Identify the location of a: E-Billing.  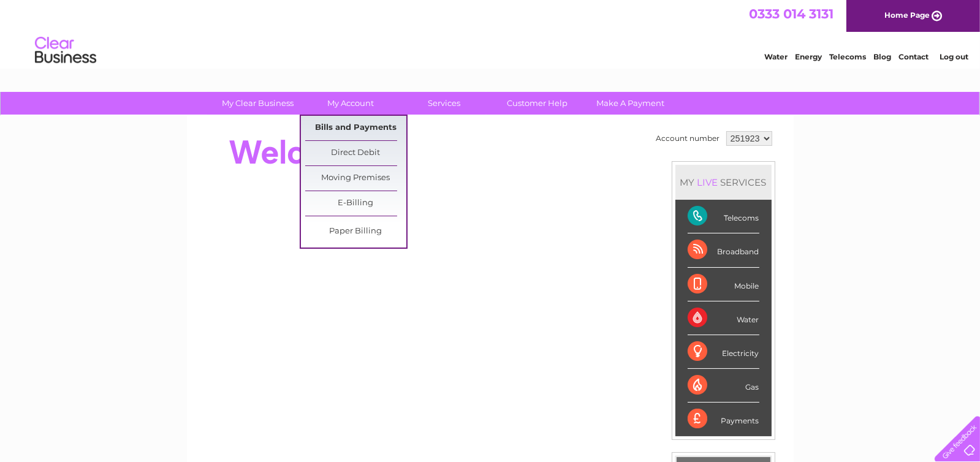
(355, 203).